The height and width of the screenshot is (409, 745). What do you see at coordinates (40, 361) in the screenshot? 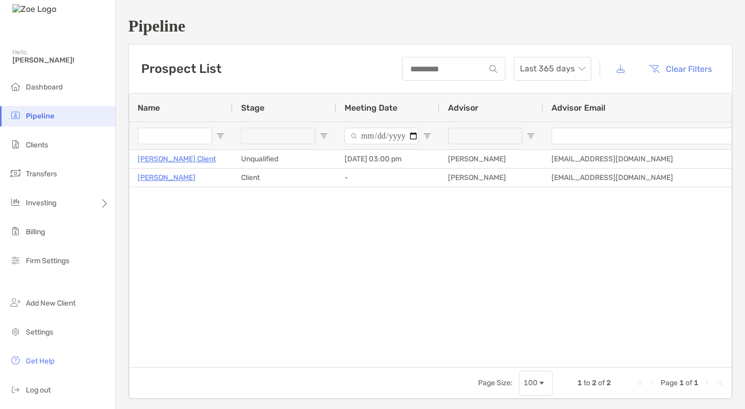
I see `span: Get Help` at bounding box center [40, 361].